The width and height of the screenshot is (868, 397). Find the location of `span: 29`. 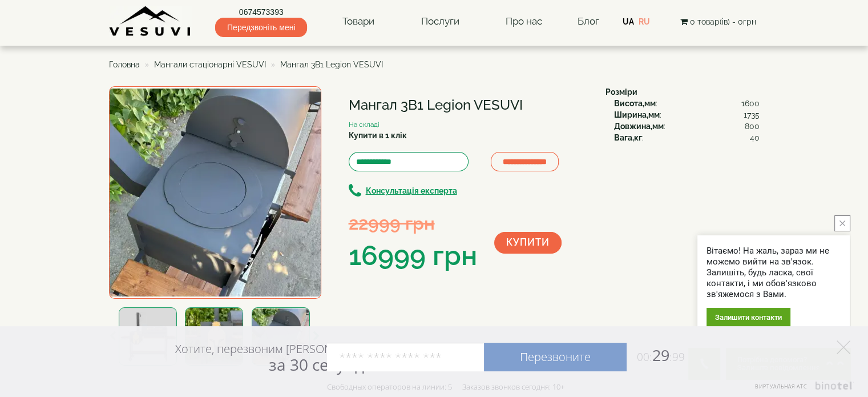

span: 29 is located at coordinates (656, 354).